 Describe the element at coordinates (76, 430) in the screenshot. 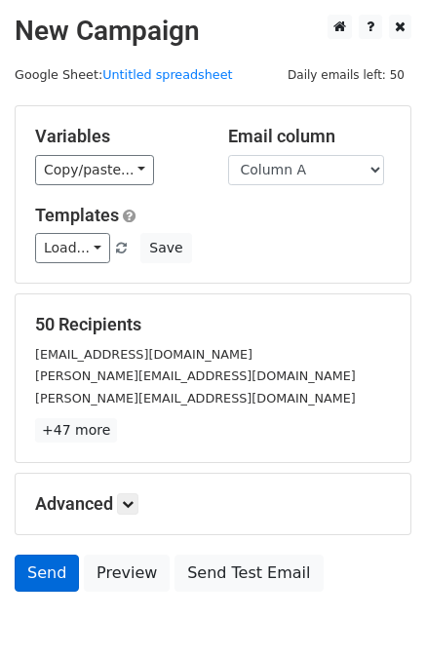

I see `a: +47 more` at that location.